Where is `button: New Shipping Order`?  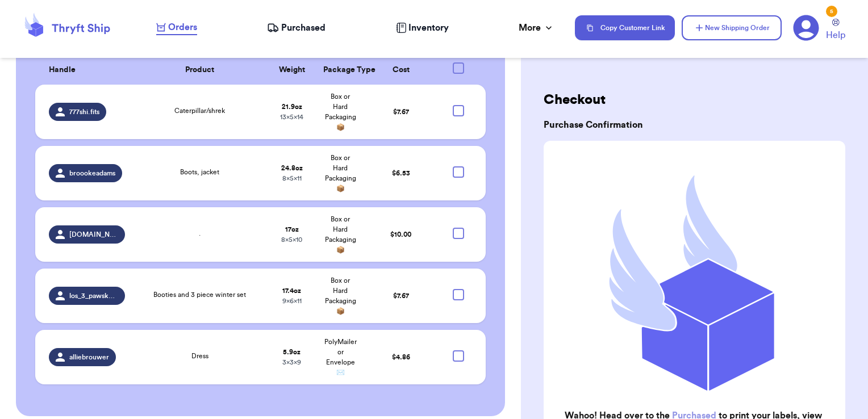 button: New Shipping Order is located at coordinates (731, 28).